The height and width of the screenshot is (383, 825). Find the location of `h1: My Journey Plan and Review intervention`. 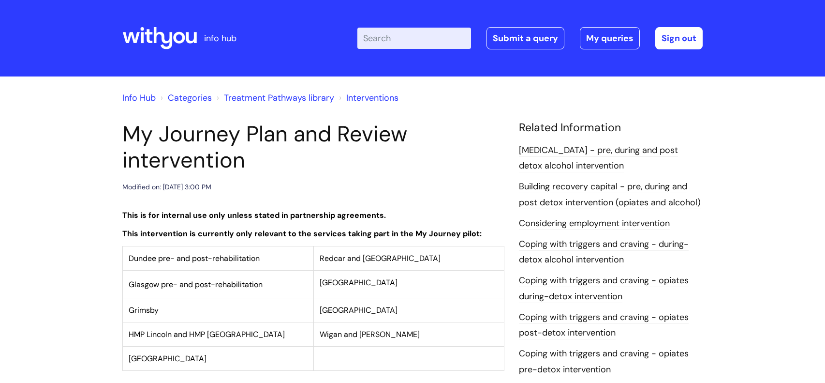

h1: My Journey Plan and Review intervention is located at coordinates (314, 147).